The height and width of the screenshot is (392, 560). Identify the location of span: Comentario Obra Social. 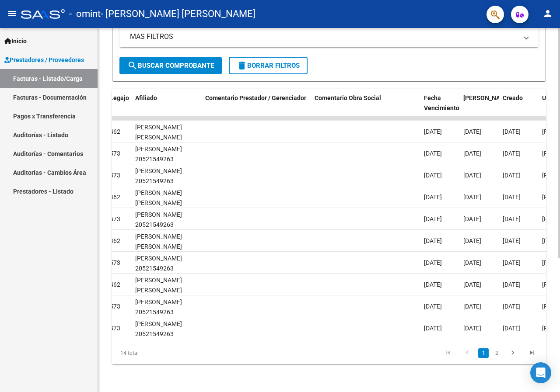
(348, 98).